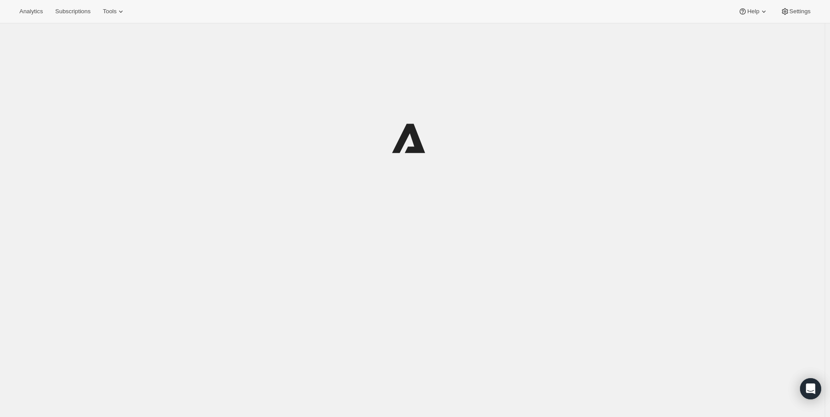  I want to click on button: Analytics, so click(31, 11).